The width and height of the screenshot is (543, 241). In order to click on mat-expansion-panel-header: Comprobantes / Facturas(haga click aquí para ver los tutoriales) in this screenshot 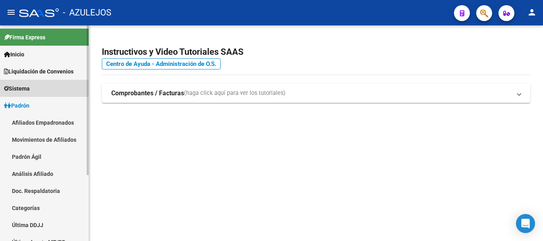, I will do `click(316, 93)`.